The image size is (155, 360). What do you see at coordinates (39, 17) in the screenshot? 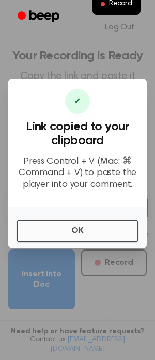
I see `a: Beep` at bounding box center [39, 17].